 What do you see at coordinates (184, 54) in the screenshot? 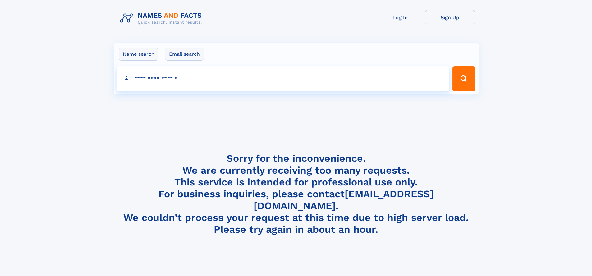
I see `label: Email search` at bounding box center [184, 54].